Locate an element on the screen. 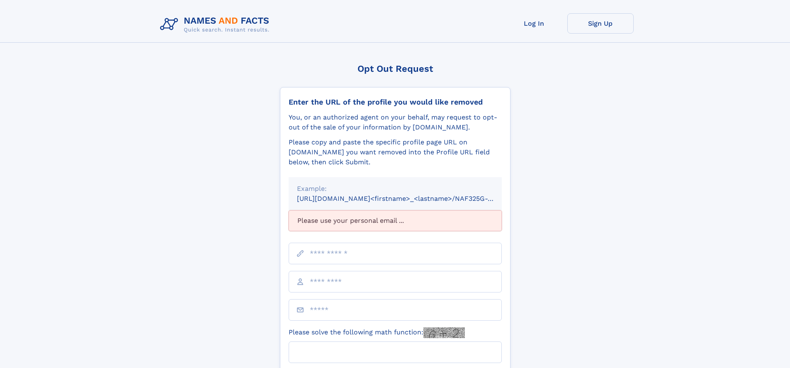 This screenshot has height=368, width=790. div: Opt Out Request is located at coordinates (395, 68).